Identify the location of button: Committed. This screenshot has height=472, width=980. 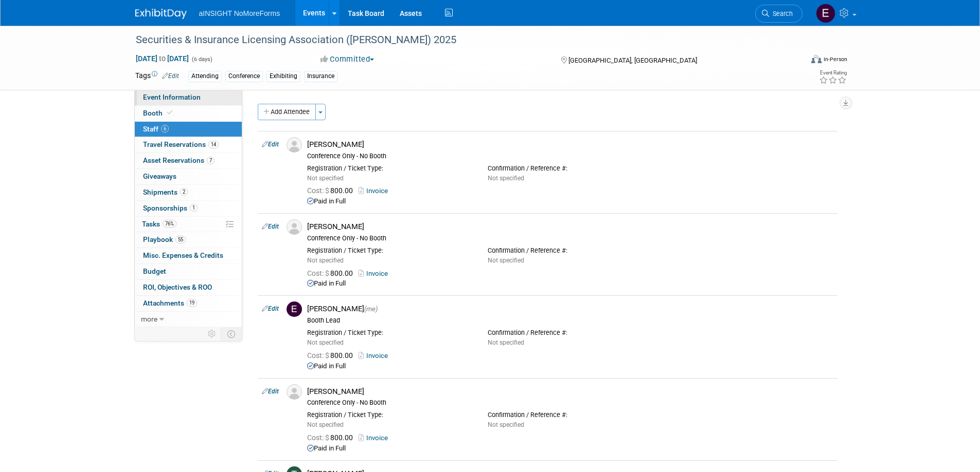
(347, 59).